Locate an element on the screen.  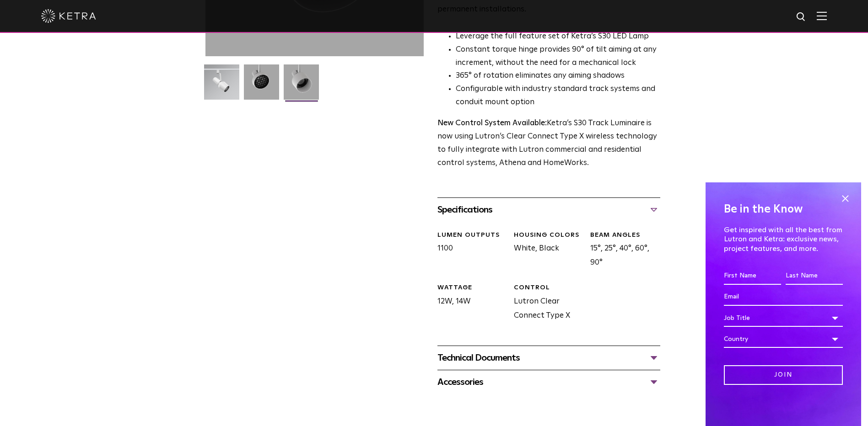
div: CONTROL is located at coordinates (549, 288).